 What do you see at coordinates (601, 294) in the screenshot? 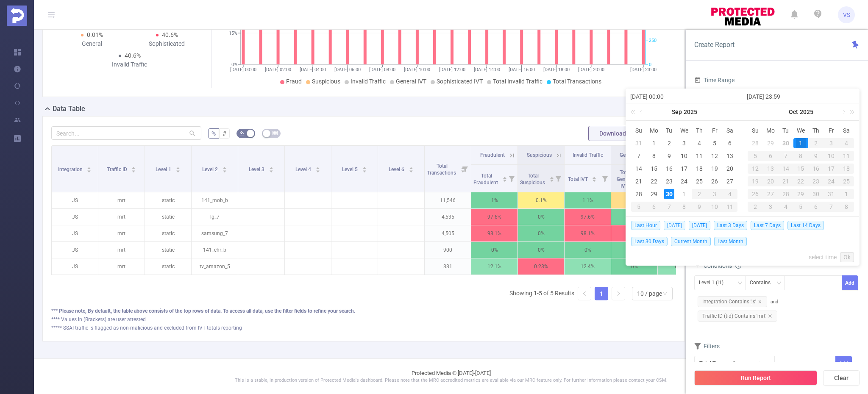
I see `li: 1` at bounding box center [601, 294].